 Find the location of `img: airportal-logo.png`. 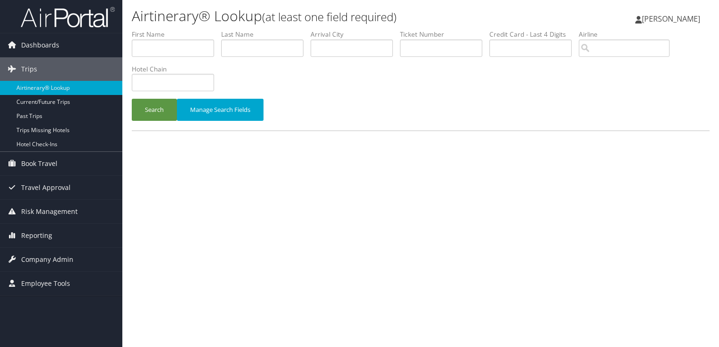

img: airportal-logo.png is located at coordinates (68, 17).